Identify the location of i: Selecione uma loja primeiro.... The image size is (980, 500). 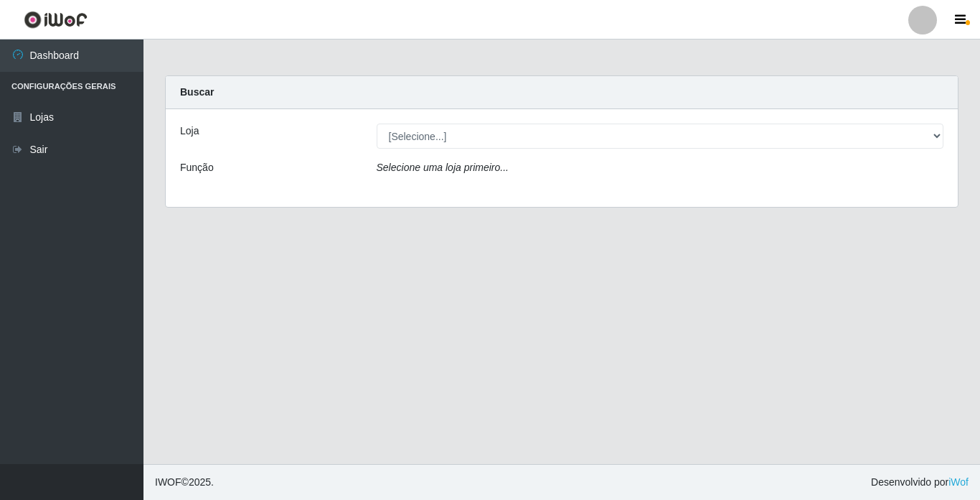
(443, 168).